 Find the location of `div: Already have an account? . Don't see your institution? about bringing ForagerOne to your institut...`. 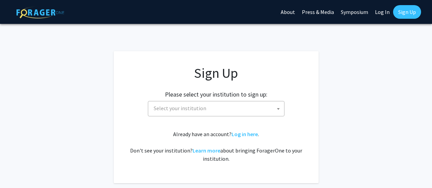

div: Already have an account? . Don't see your institution? about bringing ForagerOne to your institut... is located at coordinates (216, 147).